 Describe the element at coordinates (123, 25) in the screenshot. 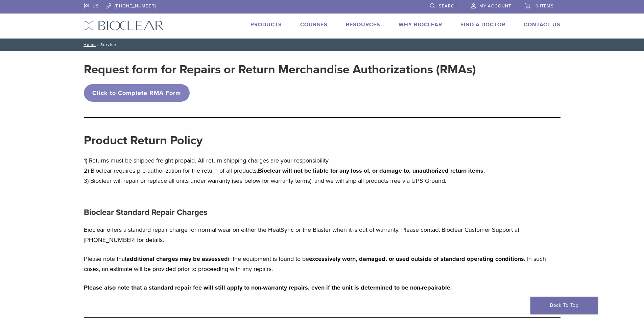

I see `img: Bioclear` at that location.